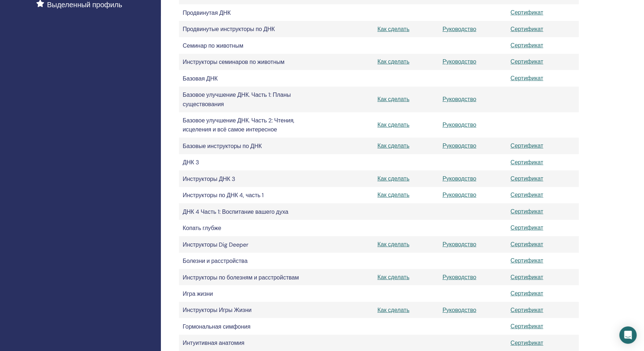 Image resolution: width=644 pixels, height=351 pixels. I want to click on font: Продвинутая ДНК, so click(206, 13).